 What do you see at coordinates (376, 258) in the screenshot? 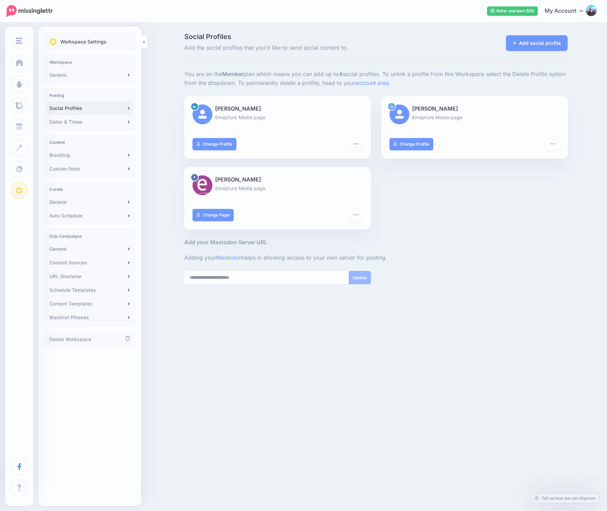
I see `p: Adding your helps in allowing access to your own server for posting.` at bounding box center [376, 258].